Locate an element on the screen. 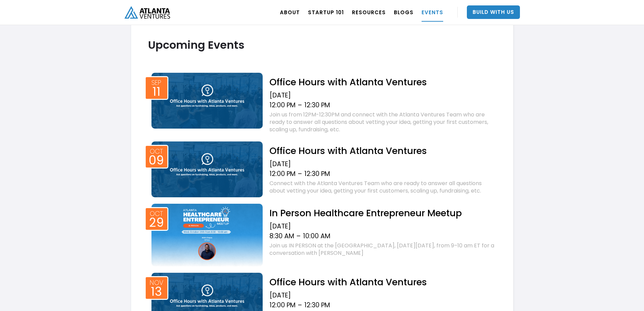  div: Nov is located at coordinates (157, 283).